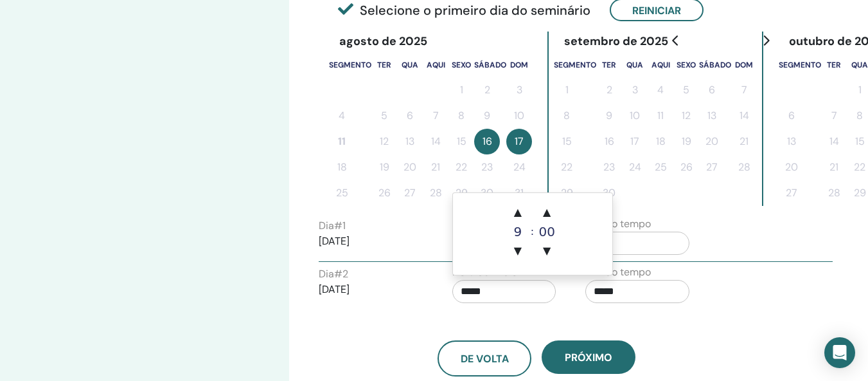  I want to click on font: qua, so click(410, 65).